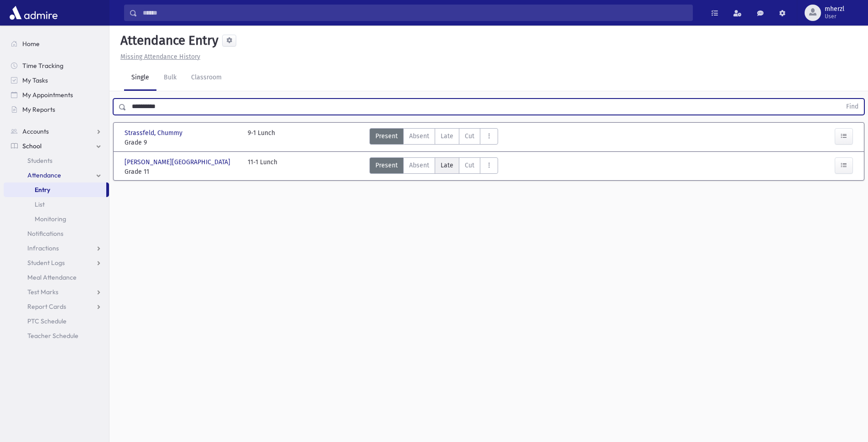  I want to click on a: My Tasks, so click(56, 80).